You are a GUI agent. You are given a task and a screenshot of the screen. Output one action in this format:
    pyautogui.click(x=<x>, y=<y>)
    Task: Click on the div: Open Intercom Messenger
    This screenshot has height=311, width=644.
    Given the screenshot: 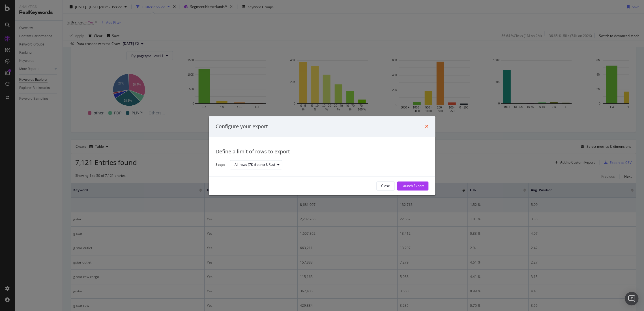 What is the action you would take?
    pyautogui.click(x=631, y=299)
    